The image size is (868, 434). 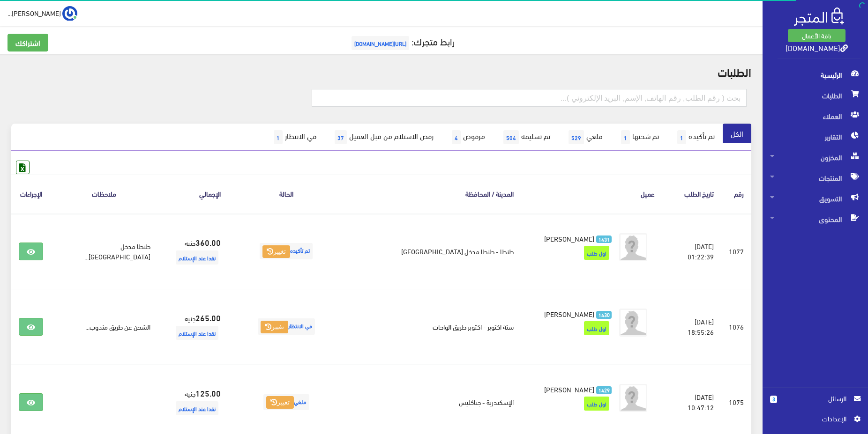 What do you see at coordinates (814, 116) in the screenshot?
I see `span: العملاء` at bounding box center [814, 116].